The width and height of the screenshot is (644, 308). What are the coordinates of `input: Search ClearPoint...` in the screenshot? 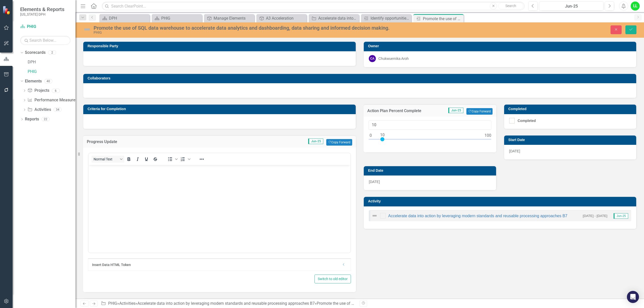 It's located at (313, 6).